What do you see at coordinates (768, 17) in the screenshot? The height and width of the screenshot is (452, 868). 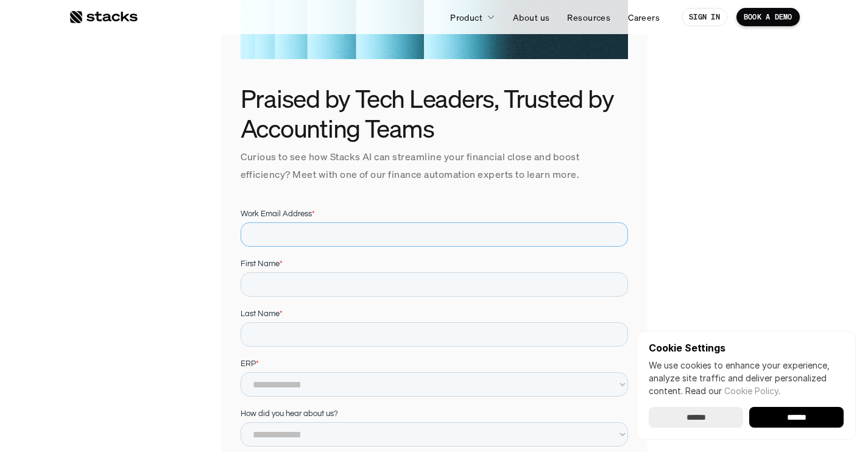 I see `a: BOOK A DEMO` at bounding box center [768, 17].